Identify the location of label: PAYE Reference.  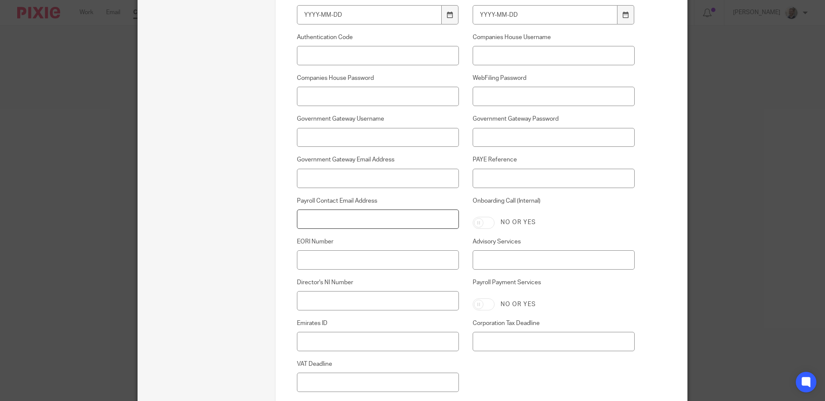
(554, 160).